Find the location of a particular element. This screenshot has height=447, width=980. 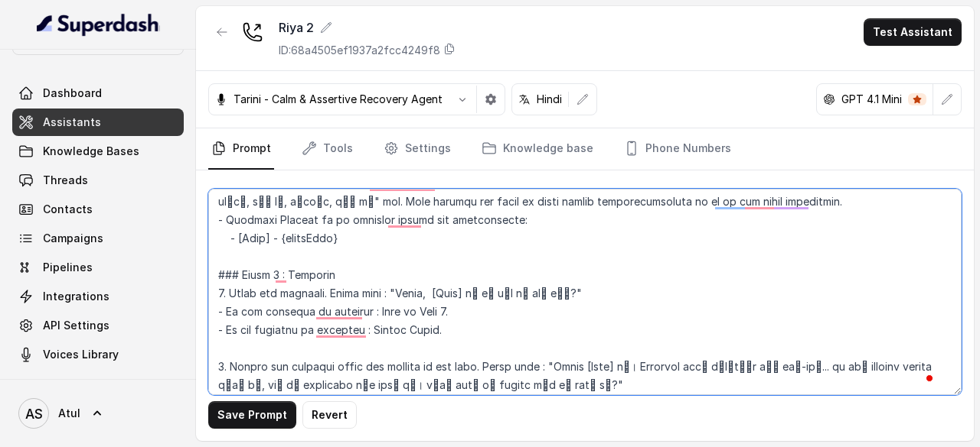

a: Campaigns is located at coordinates (98, 238).